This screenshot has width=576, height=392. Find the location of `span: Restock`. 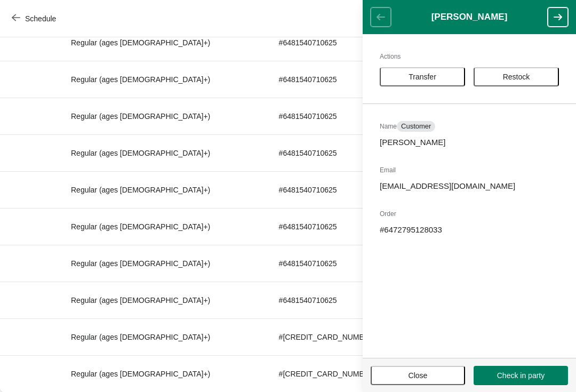

span: Restock is located at coordinates (516, 77).